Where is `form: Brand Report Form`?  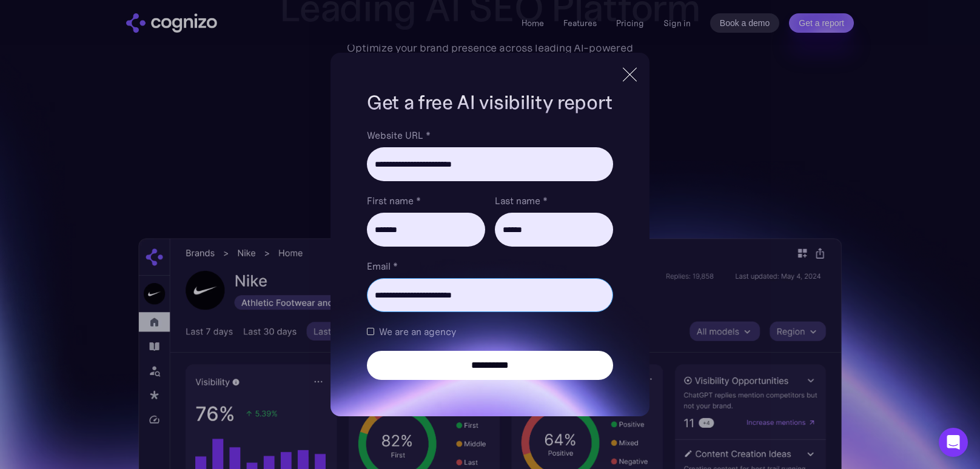 form: Brand Report Form is located at coordinates (490, 254).